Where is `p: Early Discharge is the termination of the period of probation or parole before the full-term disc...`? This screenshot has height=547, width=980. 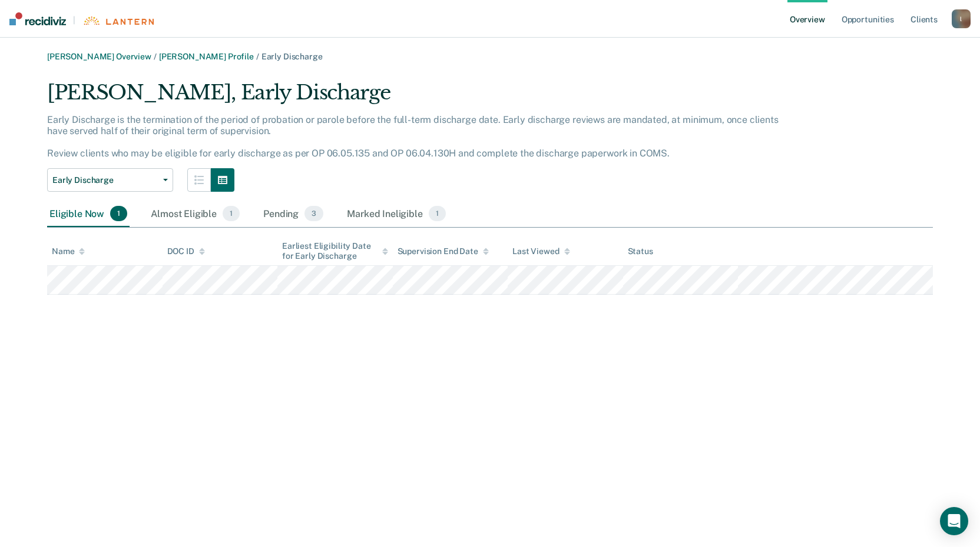 p: Early Discharge is the termination of the period of probation or parole before the full-term disc... is located at coordinates (413, 137).